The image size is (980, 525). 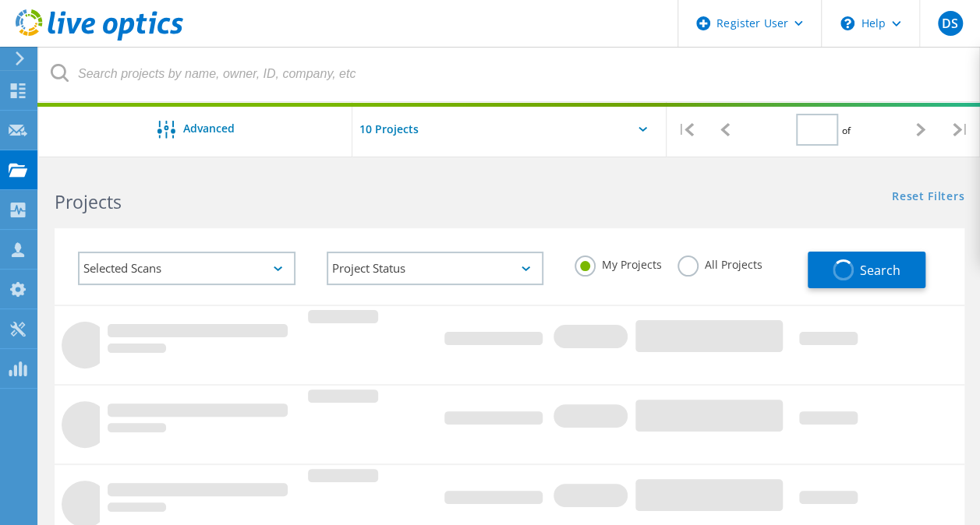 What do you see at coordinates (949, 24) in the screenshot?
I see `span: DS` at bounding box center [949, 24].